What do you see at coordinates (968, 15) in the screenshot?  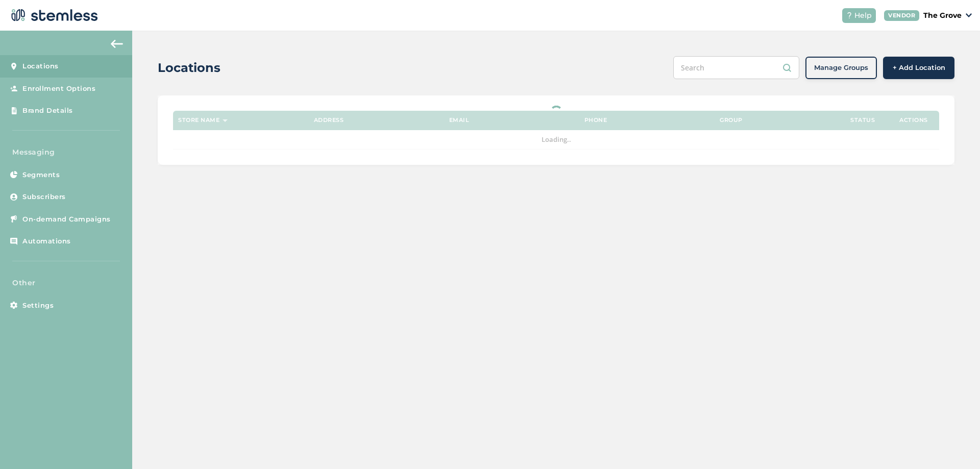 I see `img: icon_down-arrow-small-66adaf34.svg` at bounding box center [968, 15].